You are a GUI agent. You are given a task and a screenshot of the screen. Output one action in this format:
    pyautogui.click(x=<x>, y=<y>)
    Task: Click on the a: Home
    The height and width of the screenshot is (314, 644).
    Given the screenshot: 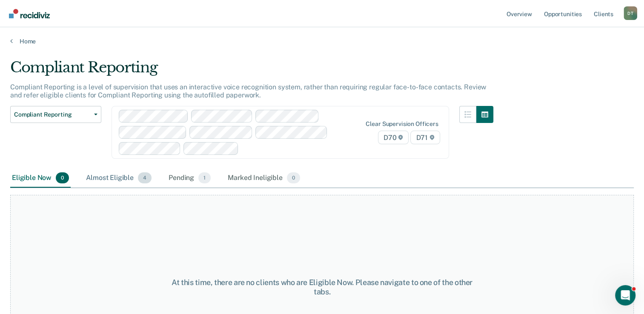 What is the action you would take?
    pyautogui.click(x=322, y=41)
    